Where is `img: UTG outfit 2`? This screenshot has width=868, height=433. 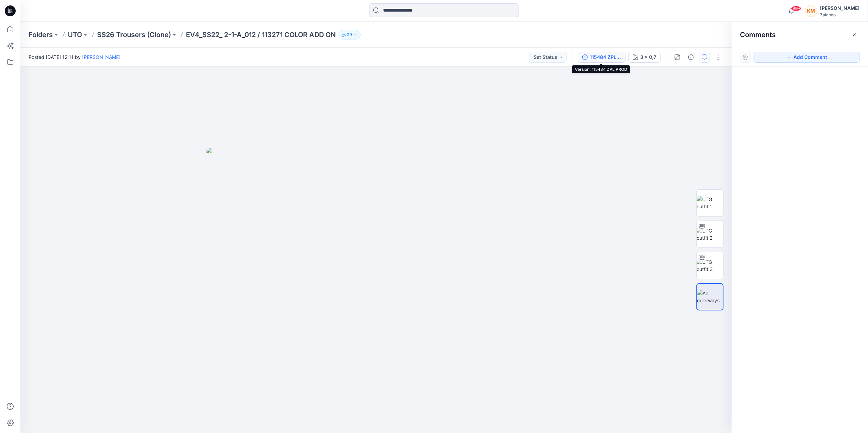
img: UTG outfit 2 is located at coordinates (710, 234).